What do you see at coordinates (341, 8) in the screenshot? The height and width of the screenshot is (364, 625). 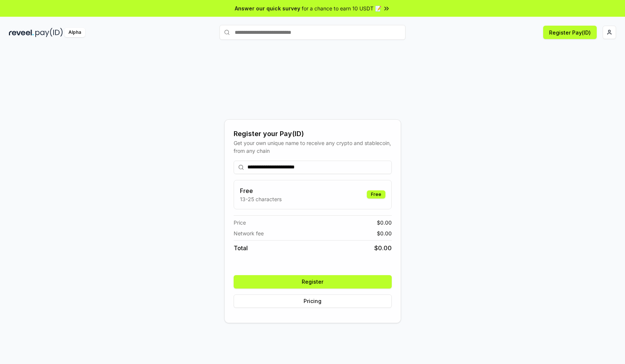 I see `span: for a chance to earn 10 USDT 📝` at bounding box center [341, 8].